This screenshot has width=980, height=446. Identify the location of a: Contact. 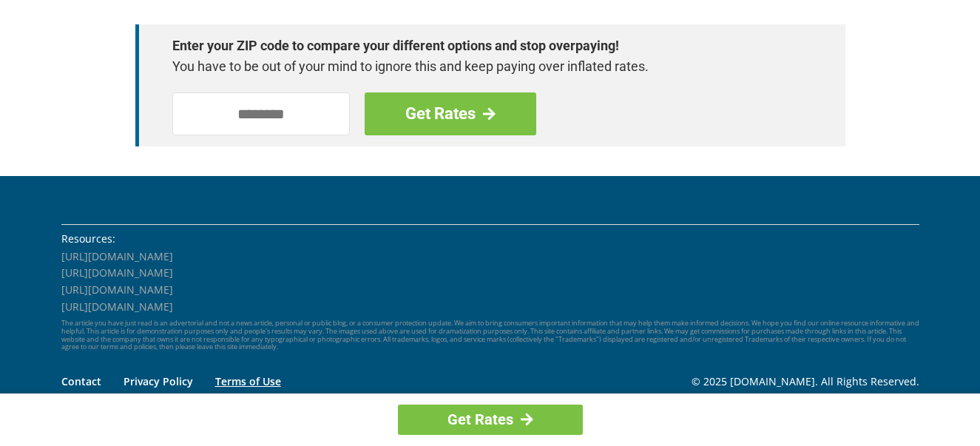
(82, 381).